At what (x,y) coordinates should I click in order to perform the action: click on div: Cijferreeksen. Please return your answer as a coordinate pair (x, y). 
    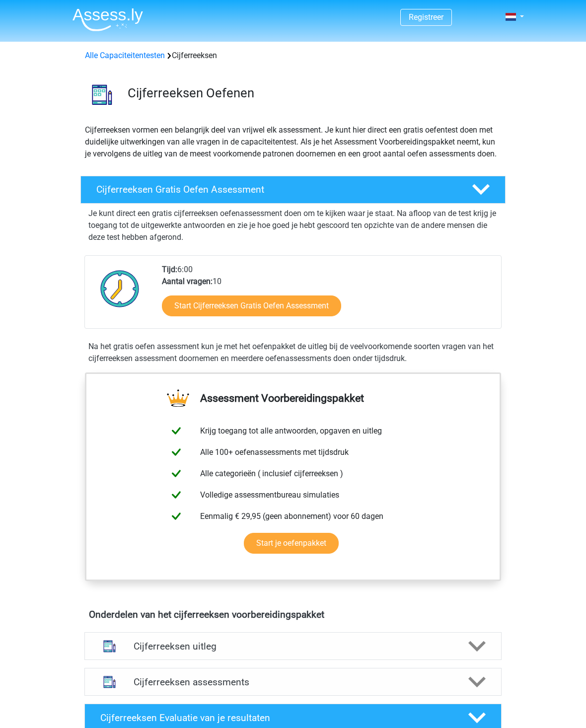
    Looking at the image, I should click on (293, 56).